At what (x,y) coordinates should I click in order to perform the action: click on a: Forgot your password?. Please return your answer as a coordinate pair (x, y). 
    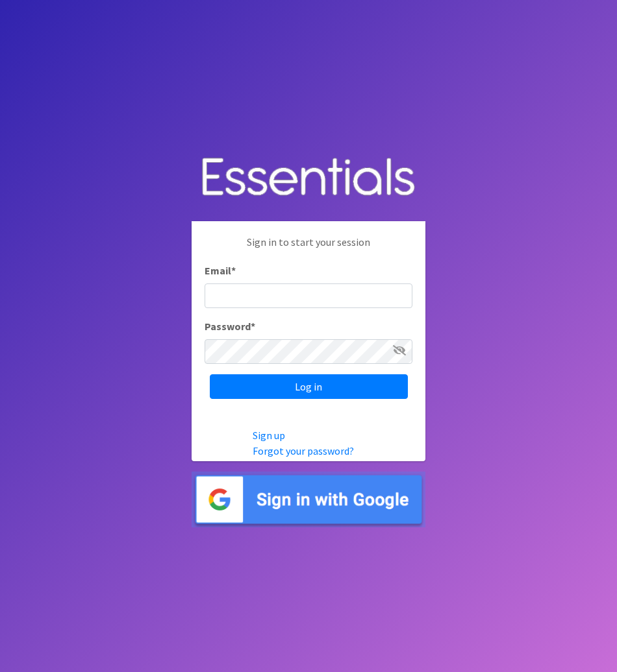
    Looking at the image, I should click on (303, 451).